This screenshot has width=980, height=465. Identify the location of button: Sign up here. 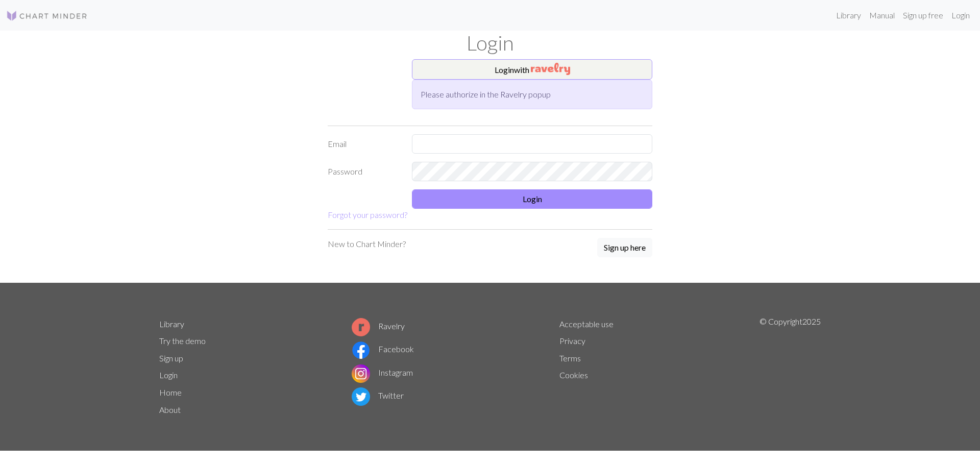
(625, 247).